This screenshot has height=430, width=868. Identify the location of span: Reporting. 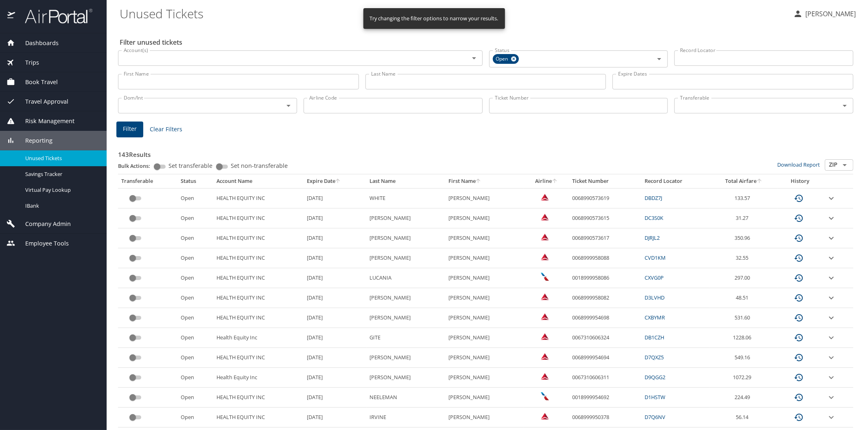
(34, 141).